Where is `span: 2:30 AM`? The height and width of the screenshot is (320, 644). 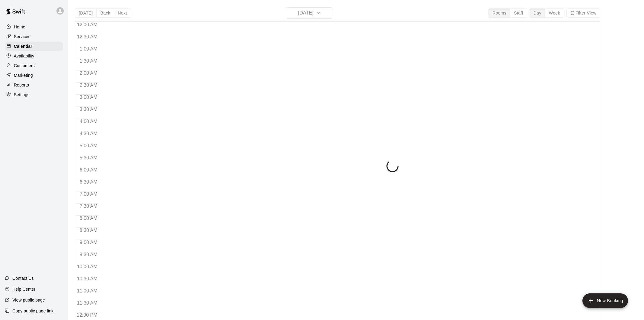 span: 2:30 AM is located at coordinates (88, 85).